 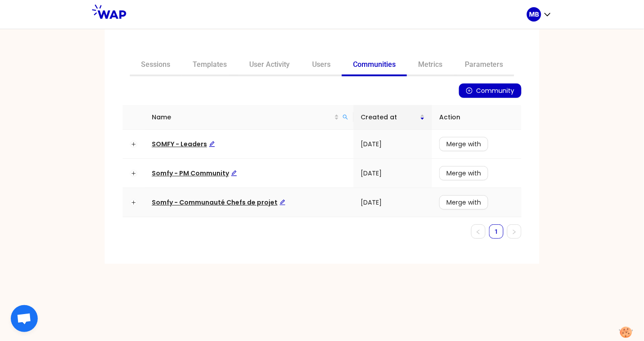 I want to click on span: right, so click(x=514, y=232).